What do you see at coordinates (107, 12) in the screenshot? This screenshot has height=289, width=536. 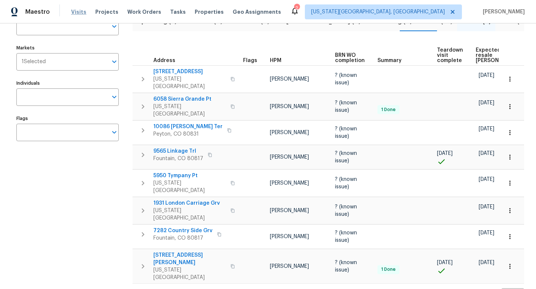 I see `span: Projects` at bounding box center [107, 12].